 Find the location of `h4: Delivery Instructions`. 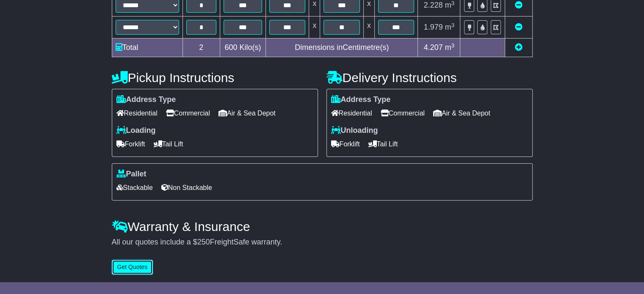

h4: Delivery Instructions is located at coordinates (429, 77).